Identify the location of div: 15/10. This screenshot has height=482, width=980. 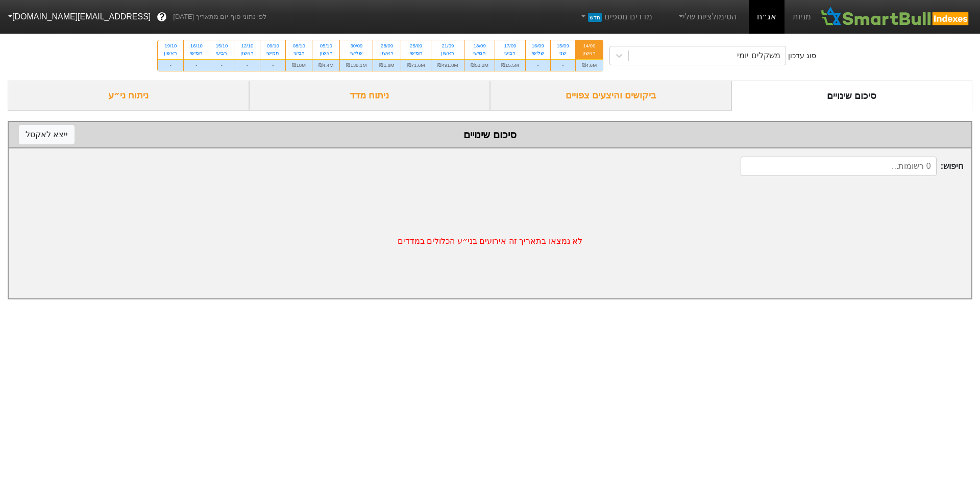
(222, 46).